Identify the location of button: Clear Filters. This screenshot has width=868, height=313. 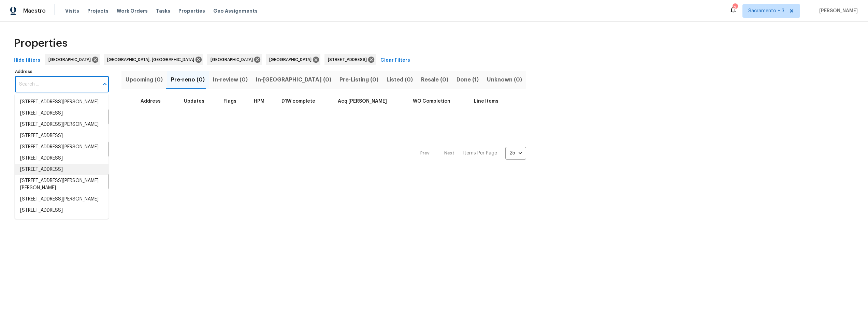
(395, 60).